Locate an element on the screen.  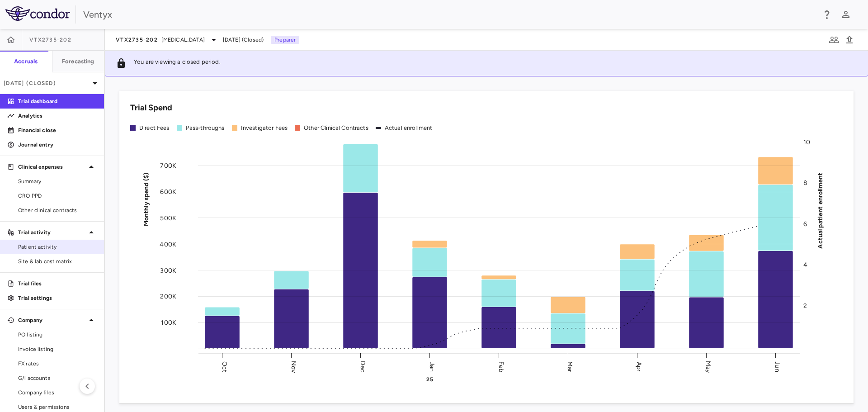
text: May is located at coordinates (708, 366).